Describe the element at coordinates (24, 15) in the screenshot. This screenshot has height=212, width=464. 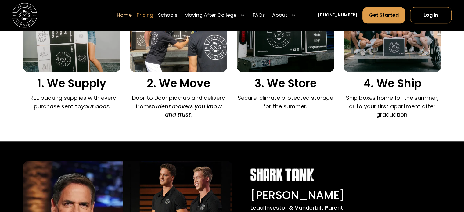
I see `img: Storage Scholars main logo` at that location.